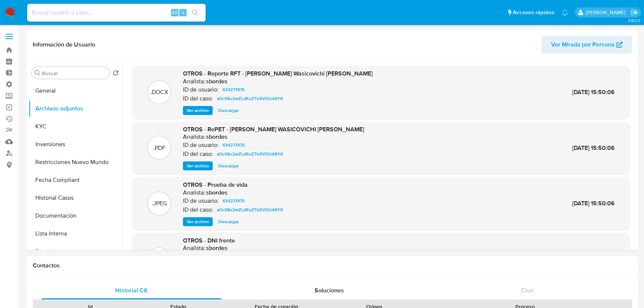 This screenshot has height=308, width=644. What do you see at coordinates (195, 13) in the screenshot?
I see `button: search-icon` at bounding box center [195, 13].